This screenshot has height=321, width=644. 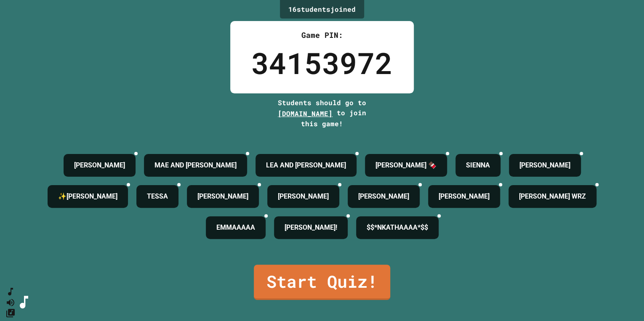 What do you see at coordinates (322, 282) in the screenshot?
I see `a: Start Quiz!` at bounding box center [322, 282].